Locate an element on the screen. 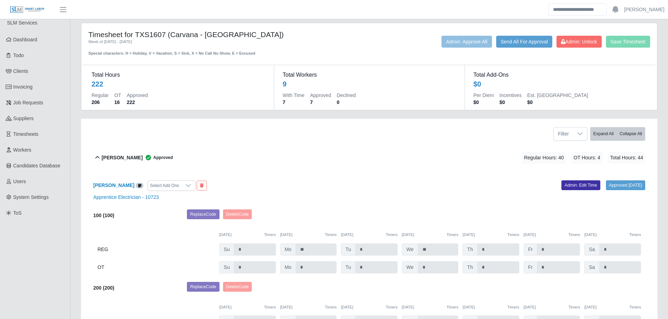 The image size is (668, 319). a: View/Edit Notes is located at coordinates (139, 185).